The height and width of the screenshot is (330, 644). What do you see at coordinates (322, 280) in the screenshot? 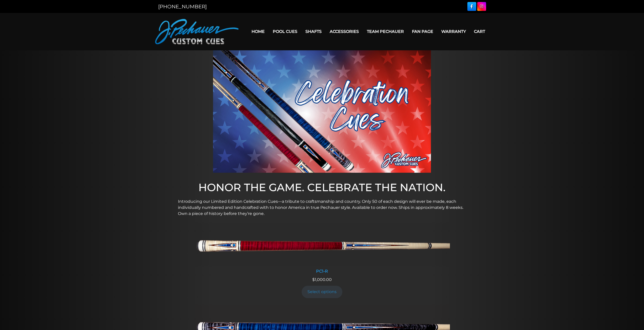
I see `span: 1,000.00` at bounding box center [322, 280].